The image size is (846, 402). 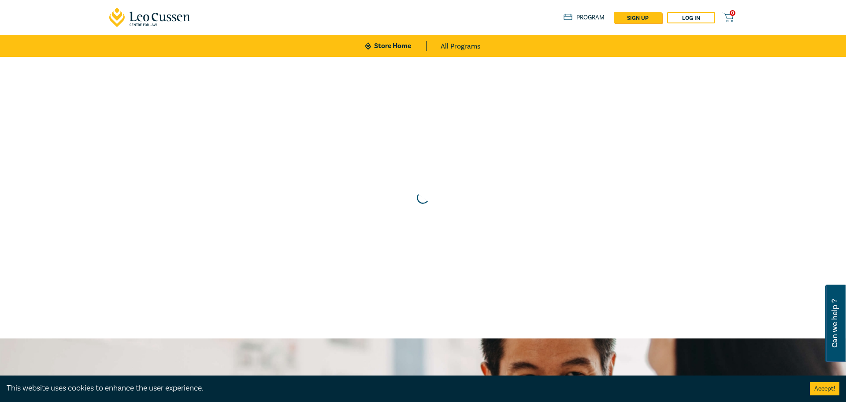 What do you see at coordinates (691, 18) in the screenshot?
I see `a: Log in` at bounding box center [691, 18].